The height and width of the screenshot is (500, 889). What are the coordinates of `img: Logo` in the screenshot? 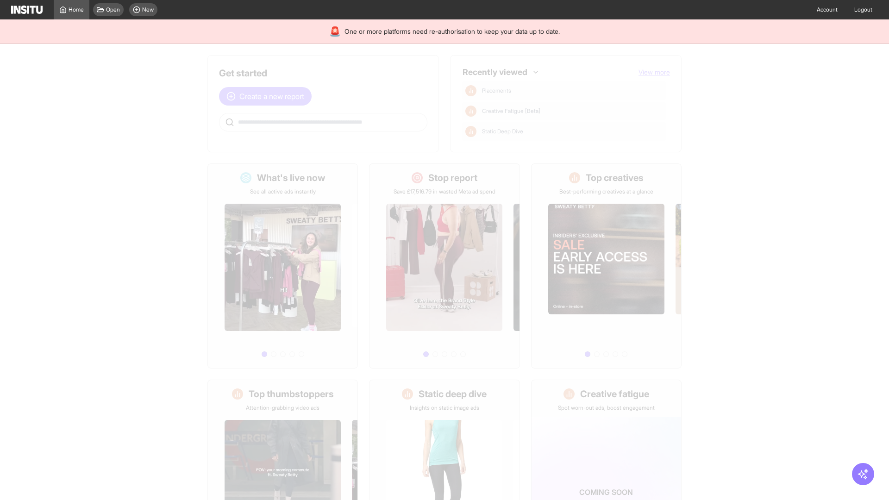 It's located at (27, 10).